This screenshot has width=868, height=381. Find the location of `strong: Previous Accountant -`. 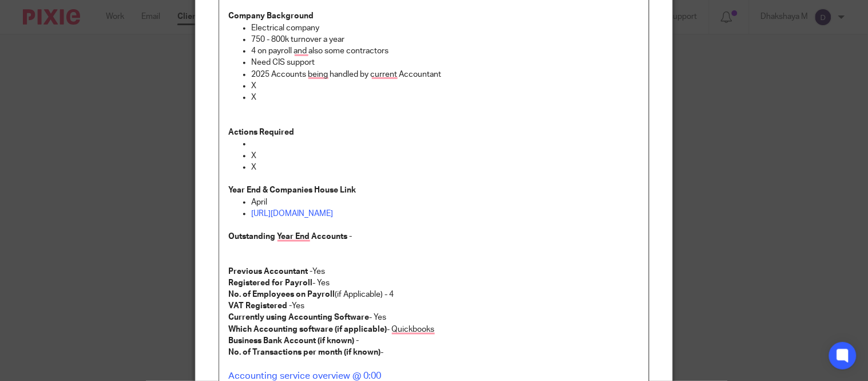

strong: Previous Accountant - is located at coordinates (270, 271).